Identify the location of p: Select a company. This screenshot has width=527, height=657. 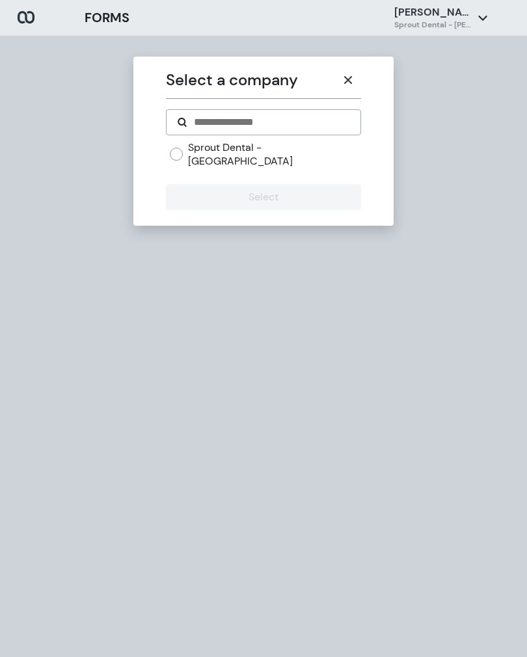
(250, 80).